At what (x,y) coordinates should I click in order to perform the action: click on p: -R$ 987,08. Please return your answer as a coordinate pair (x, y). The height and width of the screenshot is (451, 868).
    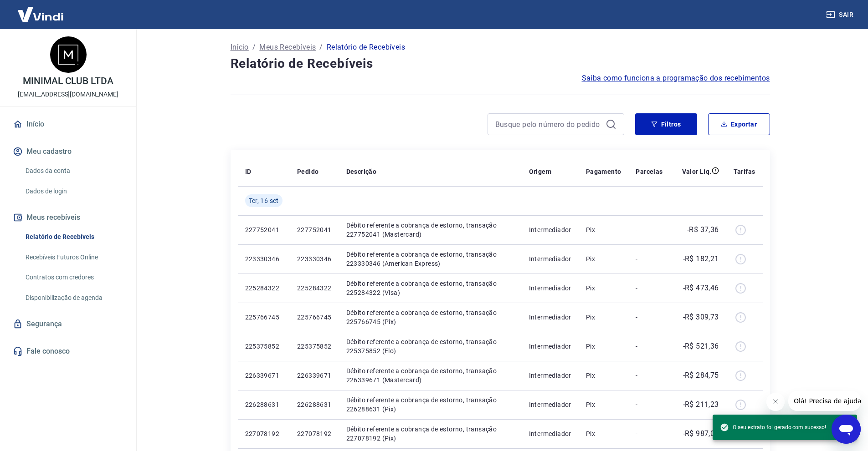
    Looking at the image, I should click on (701, 434).